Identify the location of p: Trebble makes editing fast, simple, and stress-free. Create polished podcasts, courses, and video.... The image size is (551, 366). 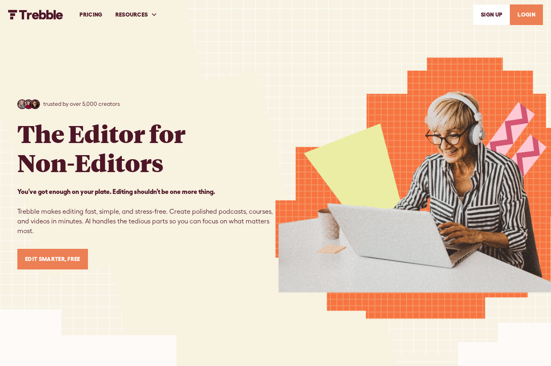
(146, 211).